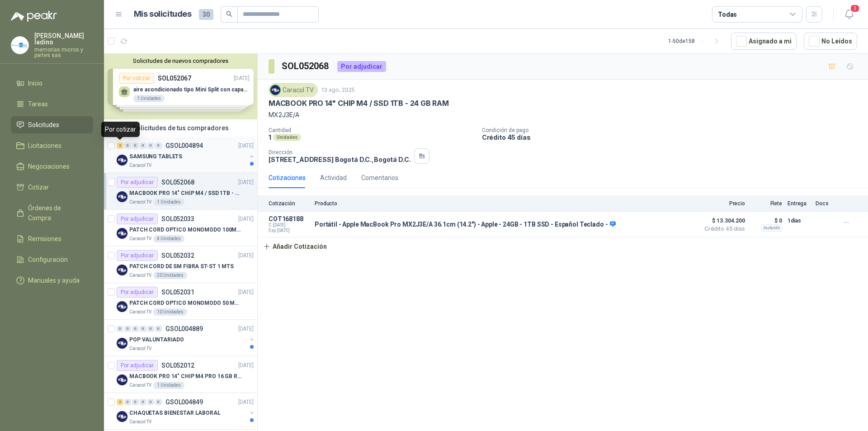  Describe the element at coordinates (48, 259) in the screenshot. I see `span: Configuración` at that location.